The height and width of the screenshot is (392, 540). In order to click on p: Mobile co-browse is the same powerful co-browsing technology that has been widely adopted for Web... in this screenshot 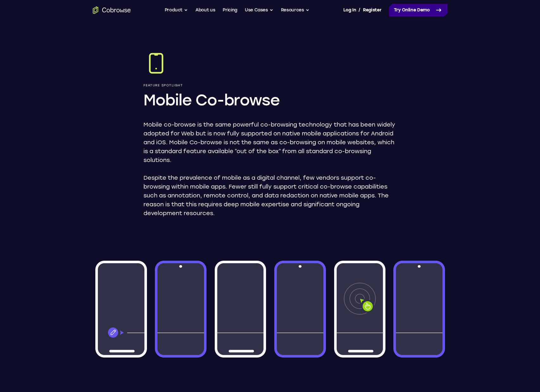, I will do `click(270, 142)`.